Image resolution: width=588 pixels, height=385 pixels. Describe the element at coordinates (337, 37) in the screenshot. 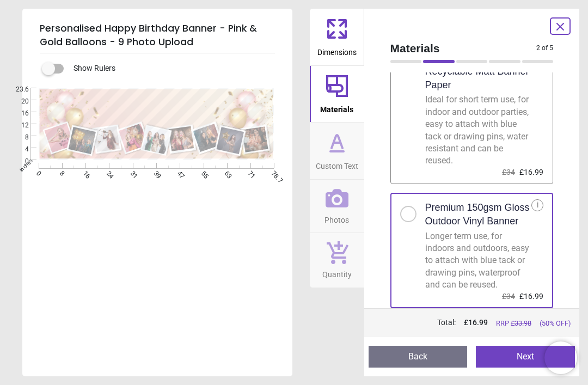

I see `button: Dimensions` at that location.